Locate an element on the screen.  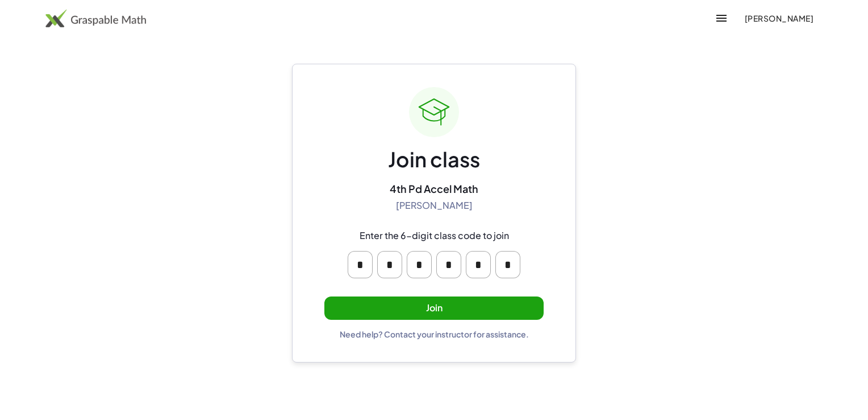
div: Need help? Contact your instructor for assistance. is located at coordinates (434, 333).